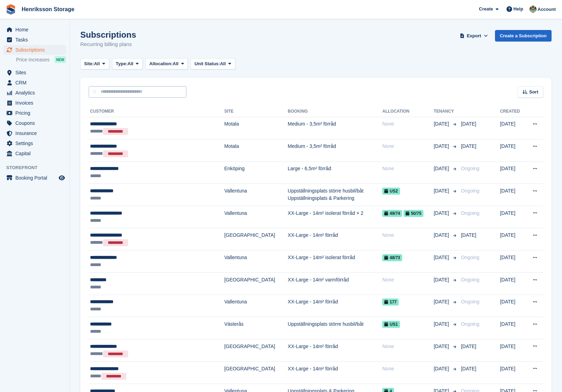  I want to click on a: Price increases NEW, so click(41, 60).